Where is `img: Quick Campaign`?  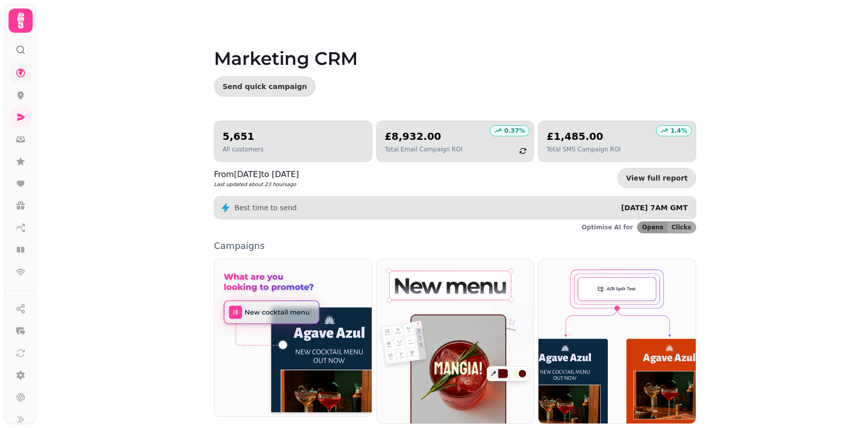
img: Quick Campaign is located at coordinates (293, 337).